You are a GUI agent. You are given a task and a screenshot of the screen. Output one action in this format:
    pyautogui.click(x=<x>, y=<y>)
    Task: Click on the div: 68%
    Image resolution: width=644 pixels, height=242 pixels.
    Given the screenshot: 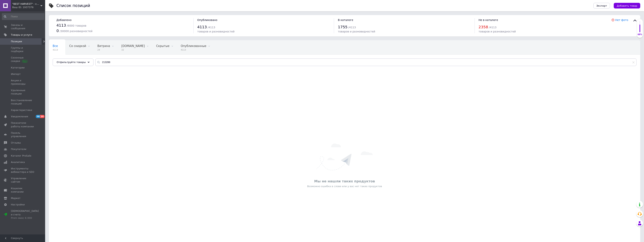 What is the action you would take?
    pyautogui.click(x=640, y=35)
    